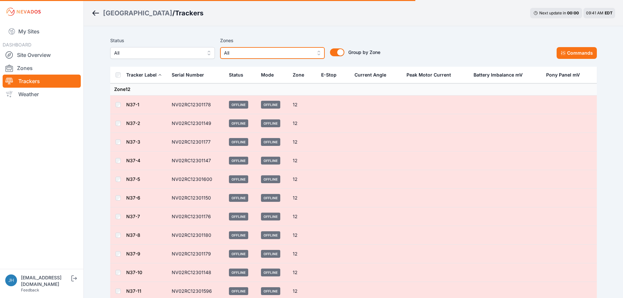 The width and height of the screenshot is (623, 298). I want to click on div: Tracker Label, so click(141, 75).